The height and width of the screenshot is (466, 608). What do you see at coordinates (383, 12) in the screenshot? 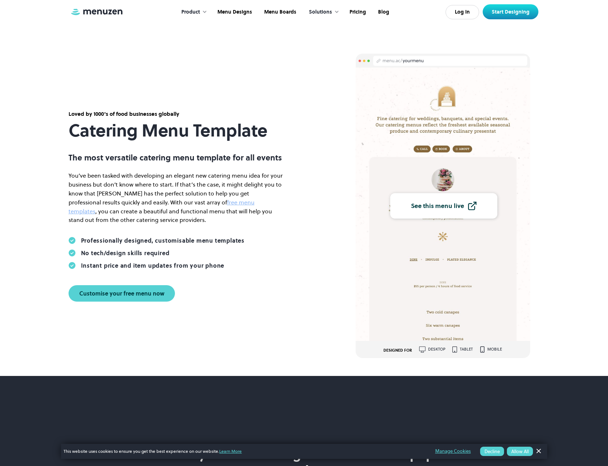
I see `a: Blog` at bounding box center [383, 12].